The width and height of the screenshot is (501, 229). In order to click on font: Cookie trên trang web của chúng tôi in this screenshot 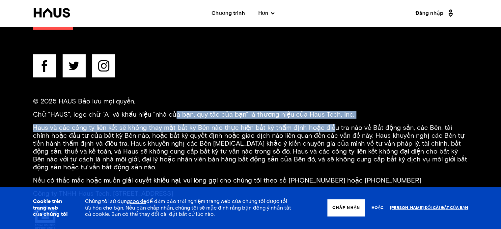, I will do `click(50, 208)`.